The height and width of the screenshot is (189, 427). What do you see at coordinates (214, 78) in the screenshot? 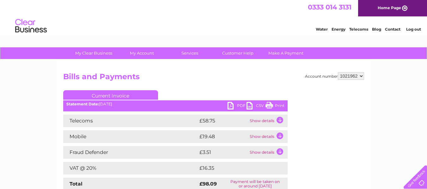
I see `h2: Bills and Payments` at bounding box center [214, 78].